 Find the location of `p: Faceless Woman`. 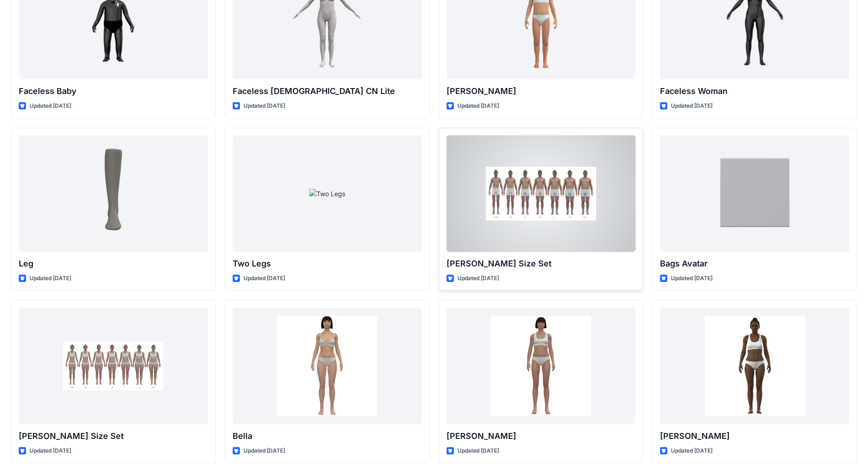

p: Faceless Woman is located at coordinates (755, 91).